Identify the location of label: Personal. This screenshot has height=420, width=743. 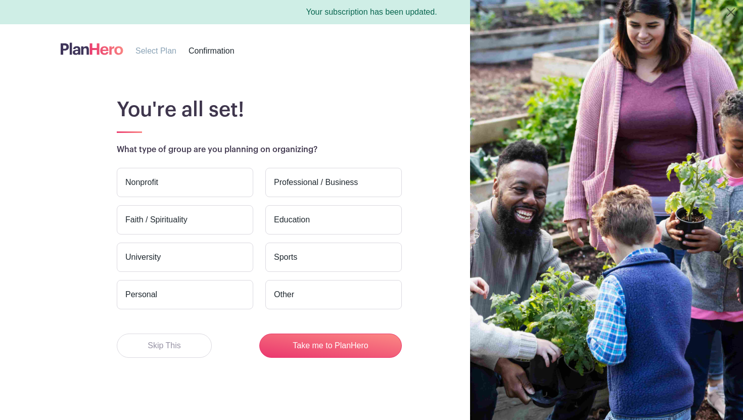
(185, 295).